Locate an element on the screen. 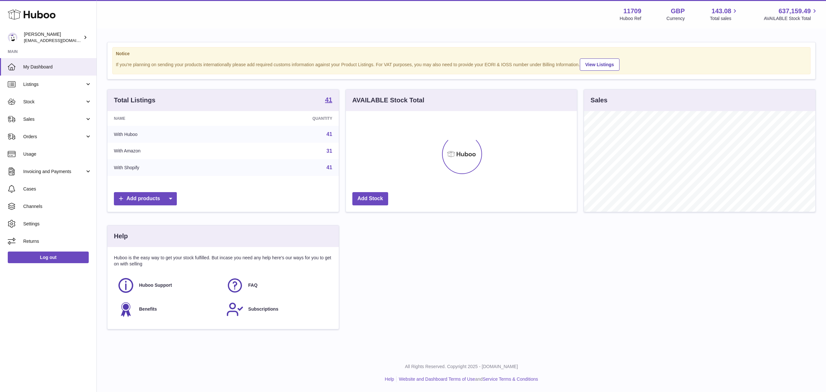 This screenshot has height=392, width=826. div: Huboo Ref is located at coordinates (631, 18).